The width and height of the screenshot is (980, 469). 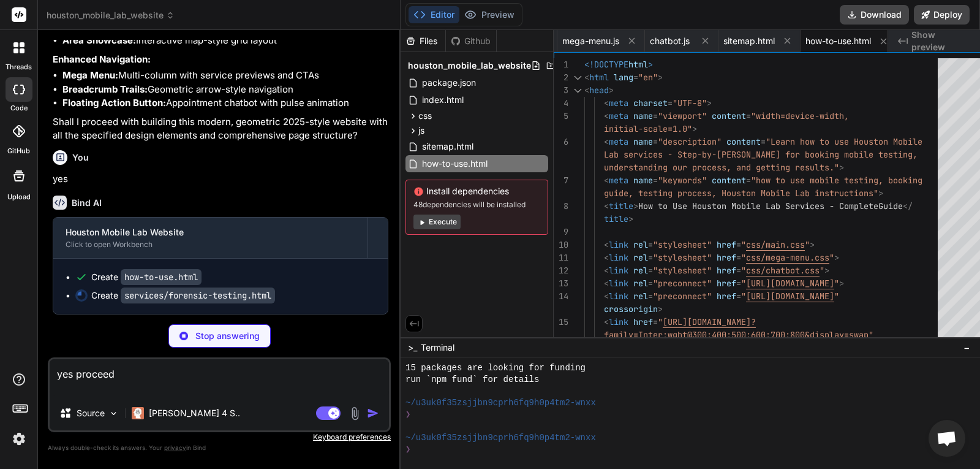 What do you see at coordinates (776, 244) in the screenshot?
I see `span: css/main.css` at bounding box center [776, 244].